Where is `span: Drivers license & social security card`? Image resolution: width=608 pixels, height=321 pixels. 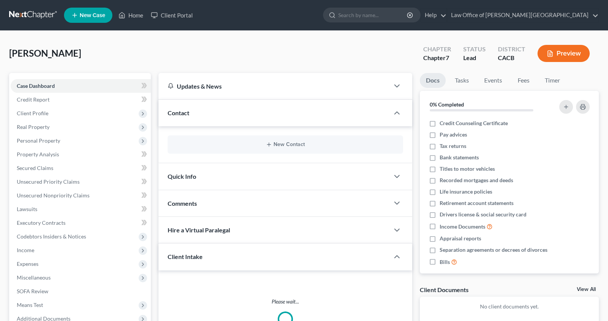
span: Drivers license & social security card is located at coordinates (483, 215).